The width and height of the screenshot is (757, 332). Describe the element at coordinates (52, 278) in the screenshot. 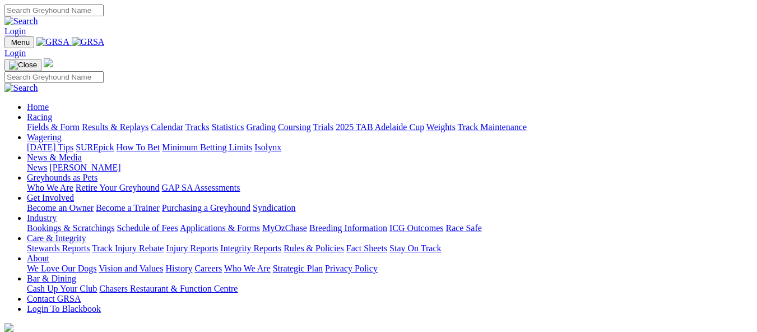

I see `a: Bar & Dining` at that location.